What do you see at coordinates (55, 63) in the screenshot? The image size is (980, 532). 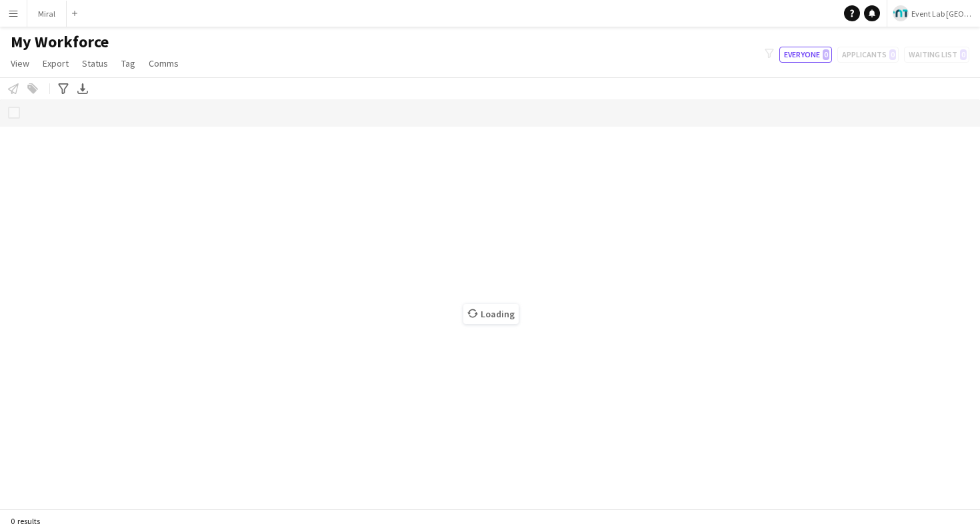 I see `a: Export` at bounding box center [55, 63].